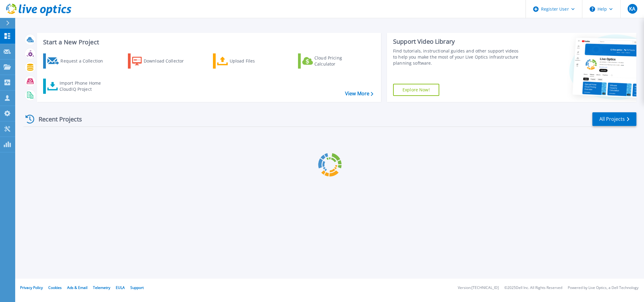 The image size is (644, 302). What do you see at coordinates (359, 93) in the screenshot?
I see `a: View More` at bounding box center [359, 93].